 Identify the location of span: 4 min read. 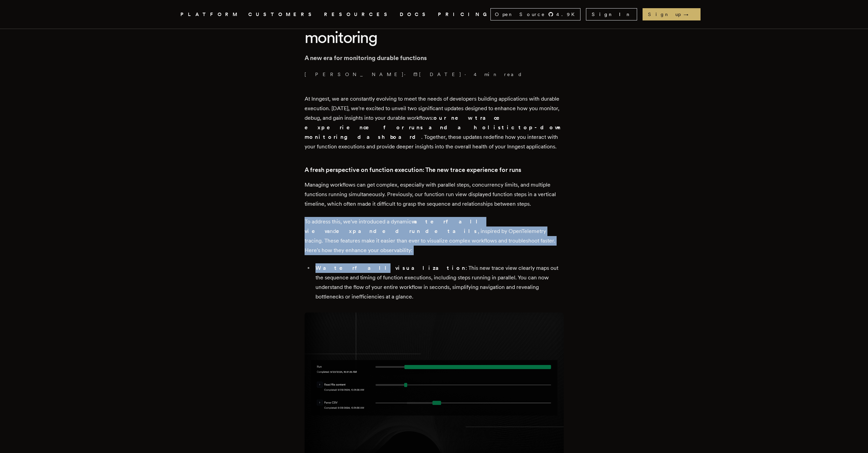
(498, 75).